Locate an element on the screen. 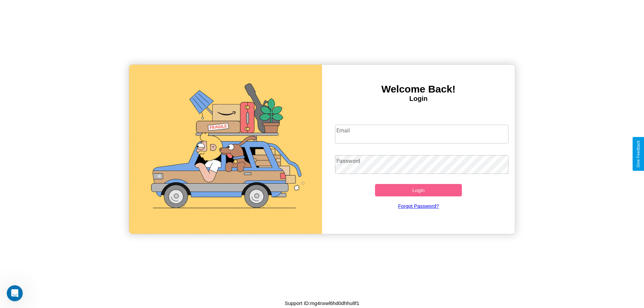 This screenshot has width=644, height=308. img: gif is located at coordinates (225, 149).